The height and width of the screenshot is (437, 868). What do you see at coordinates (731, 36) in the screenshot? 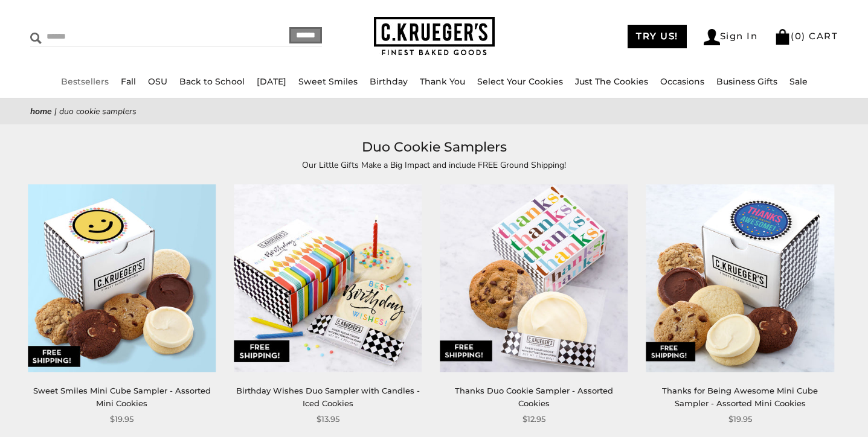
I see `a: Sign In` at bounding box center [731, 36].